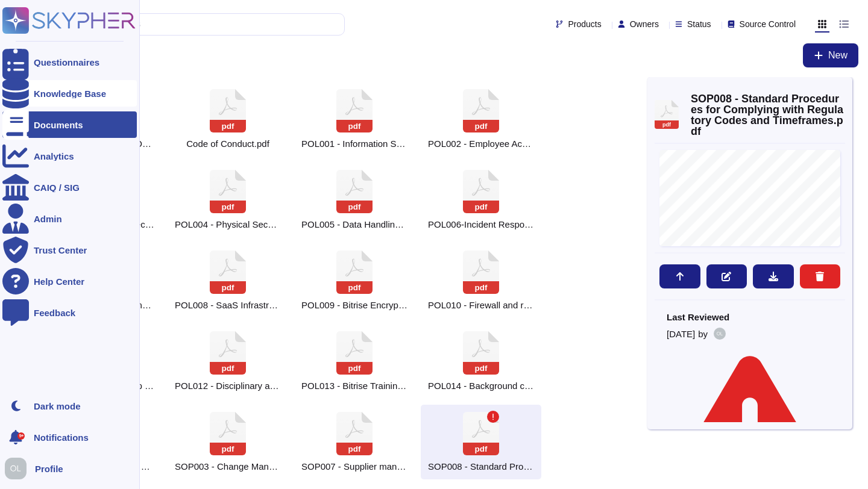 The width and height of the screenshot is (868, 489). I want to click on span: POL004 - Physical Security Policy.pdf, so click(228, 225).